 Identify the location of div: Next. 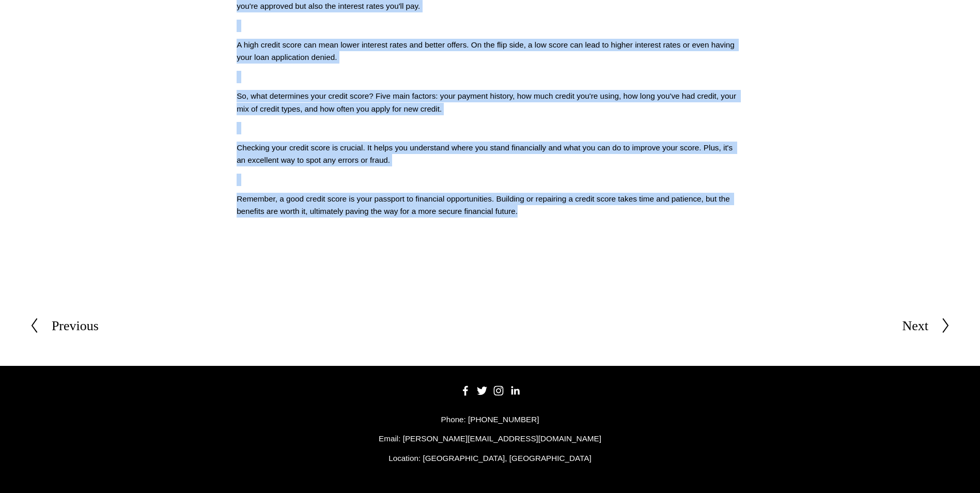
(915, 326).